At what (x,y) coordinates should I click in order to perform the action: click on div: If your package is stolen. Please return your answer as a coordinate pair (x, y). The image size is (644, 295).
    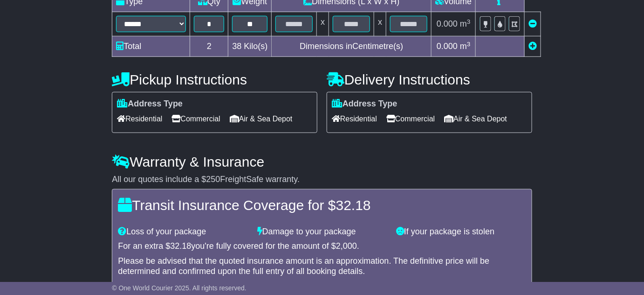
    Looking at the image, I should click on (461, 232).